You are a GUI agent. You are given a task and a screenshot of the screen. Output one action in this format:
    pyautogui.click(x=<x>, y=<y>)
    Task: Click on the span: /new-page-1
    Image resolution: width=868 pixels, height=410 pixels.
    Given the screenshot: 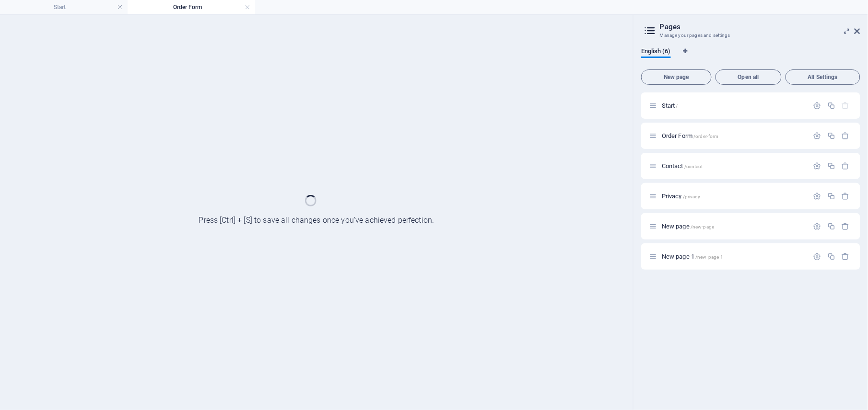 What is the action you would take?
    pyautogui.click(x=709, y=257)
    